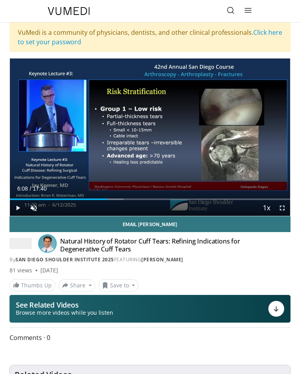 Image resolution: width=300 pixels, height=374 pixels. I want to click on img: Avatar, so click(48, 244).